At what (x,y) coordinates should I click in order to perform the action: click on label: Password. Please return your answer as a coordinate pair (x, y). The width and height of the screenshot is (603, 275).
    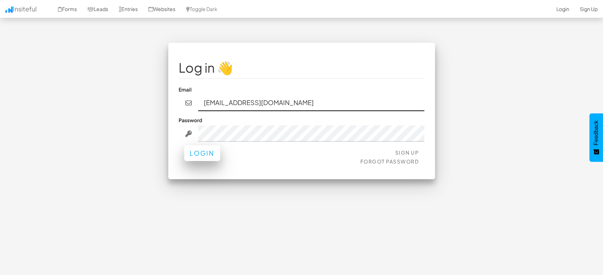
    Looking at the image, I should click on (191, 120).